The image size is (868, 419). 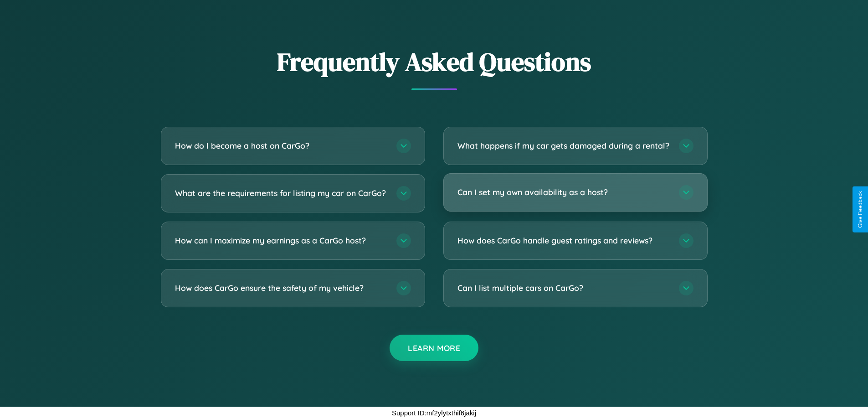 What do you see at coordinates (564, 145) in the screenshot?
I see `h3: What happens if my car gets damaged during a rental?` at bounding box center [564, 145].